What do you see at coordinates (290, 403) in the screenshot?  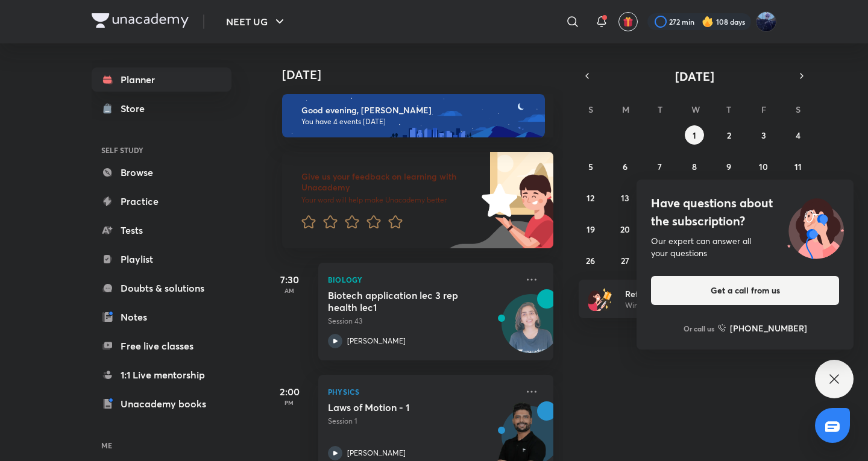 I see `p: PM` at bounding box center [290, 403].